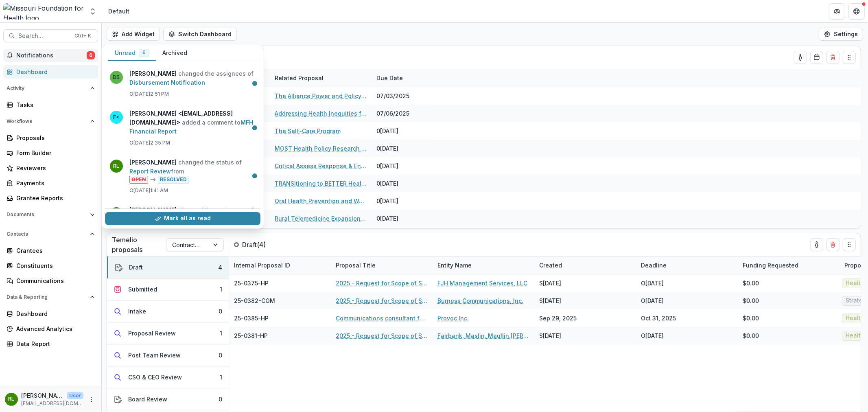 The image size is (868, 412). What do you see at coordinates (155, 377) in the screenshot?
I see `div: CSO & CEO Review` at bounding box center [155, 377].